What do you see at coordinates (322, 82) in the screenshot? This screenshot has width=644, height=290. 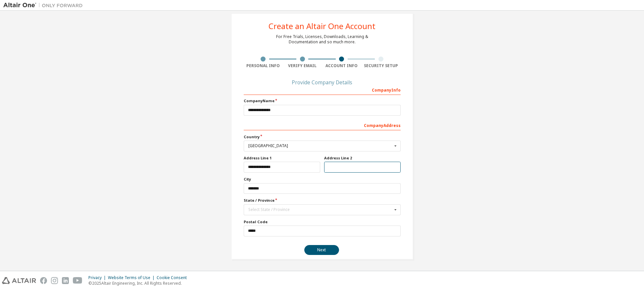 I see `div: Provide Company Details` at bounding box center [322, 82].